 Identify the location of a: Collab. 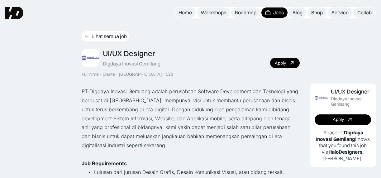
(364, 12).